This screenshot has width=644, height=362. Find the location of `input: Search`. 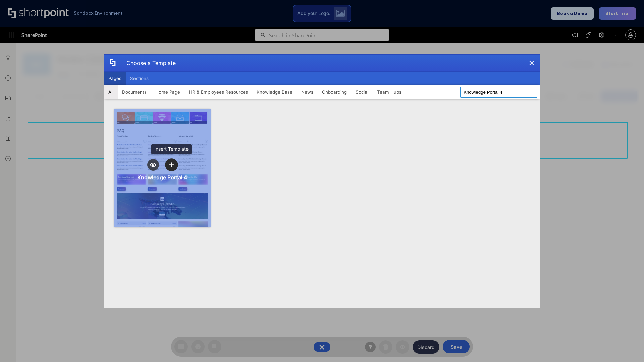

input: Search is located at coordinates (499, 92).